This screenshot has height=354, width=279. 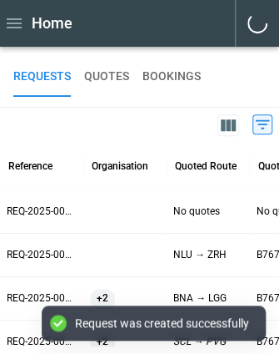 I want to click on p: BNA → LGG, so click(x=208, y=298).